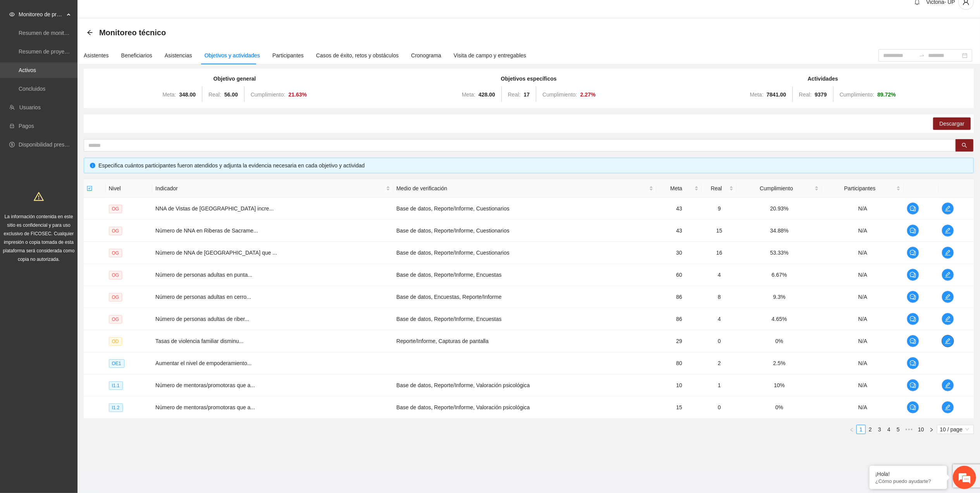  I want to click on td: 34.88%, so click(779, 231).